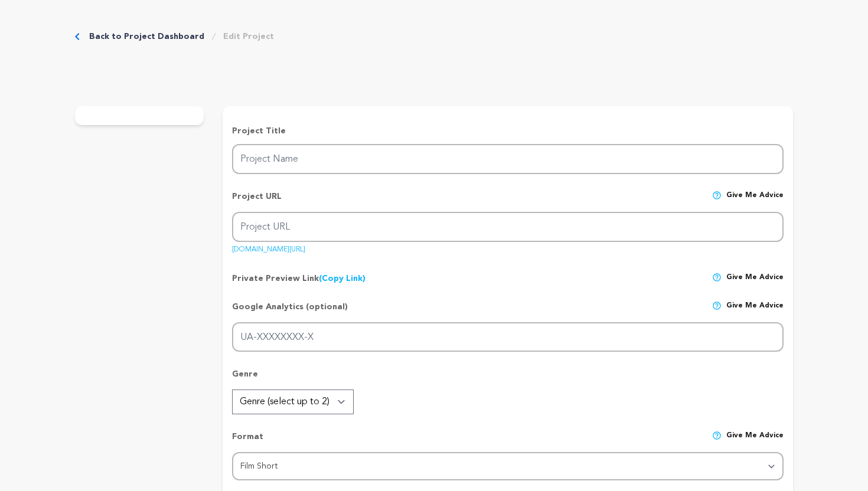  I want to click on p: Project URL, so click(257, 201).